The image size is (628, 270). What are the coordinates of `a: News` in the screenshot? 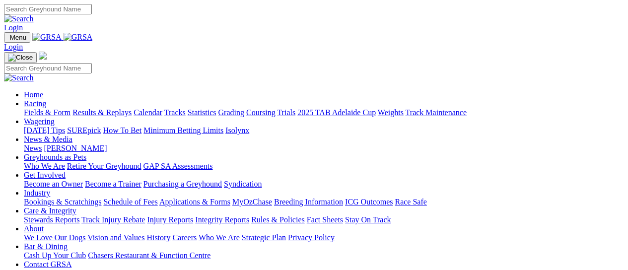 It's located at (33, 148).